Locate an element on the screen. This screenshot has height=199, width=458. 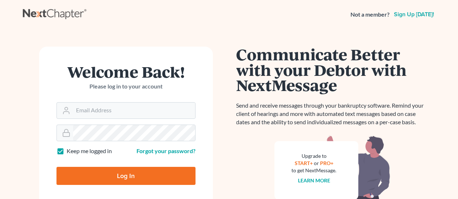
a: Learn more is located at coordinates (314, 181).